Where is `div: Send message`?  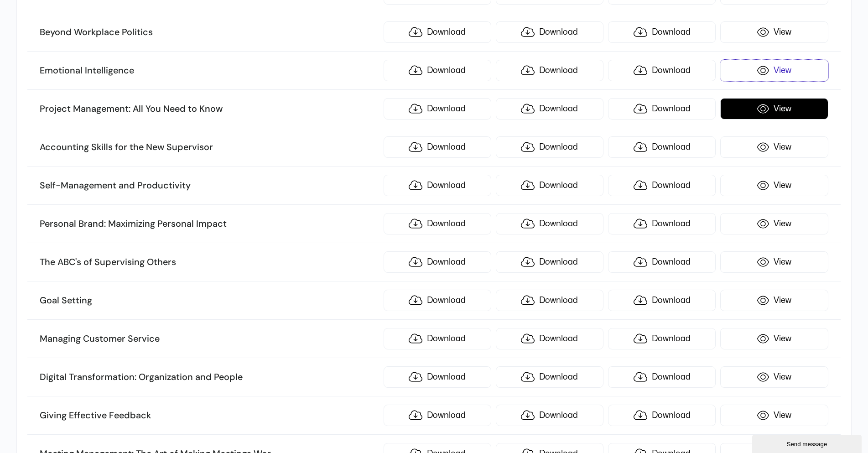 div: Send message is located at coordinates (55, 11).